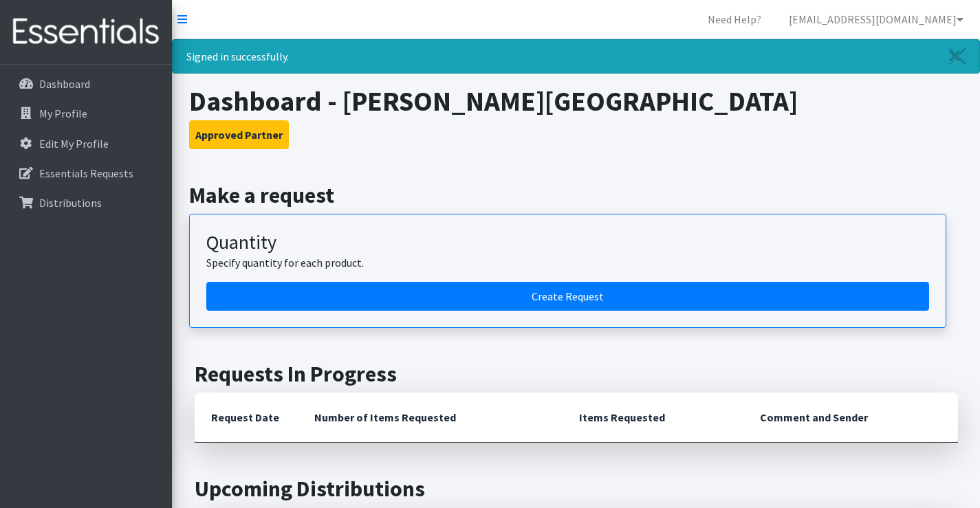 This screenshot has height=508, width=980. Describe the element at coordinates (735, 19) in the screenshot. I see `a: Need Help?` at that location.